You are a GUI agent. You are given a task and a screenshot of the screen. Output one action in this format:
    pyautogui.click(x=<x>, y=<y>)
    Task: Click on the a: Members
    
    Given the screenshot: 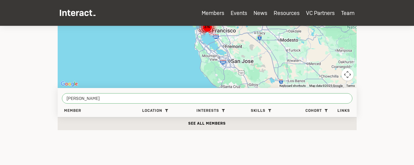 What is the action you would take?
    pyautogui.click(x=213, y=13)
    